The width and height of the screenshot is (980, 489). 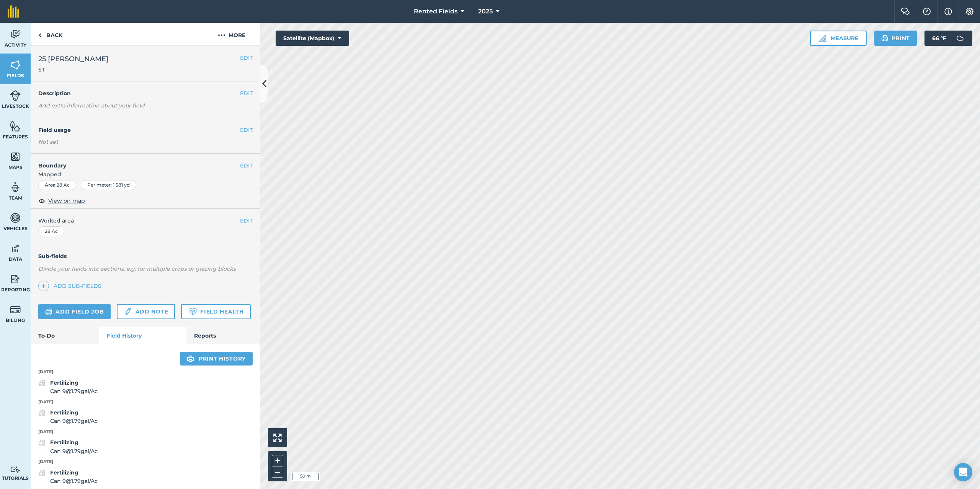 What do you see at coordinates (57, 185) in the screenshot?
I see `div: Area : 28 Ac` at bounding box center [57, 185].